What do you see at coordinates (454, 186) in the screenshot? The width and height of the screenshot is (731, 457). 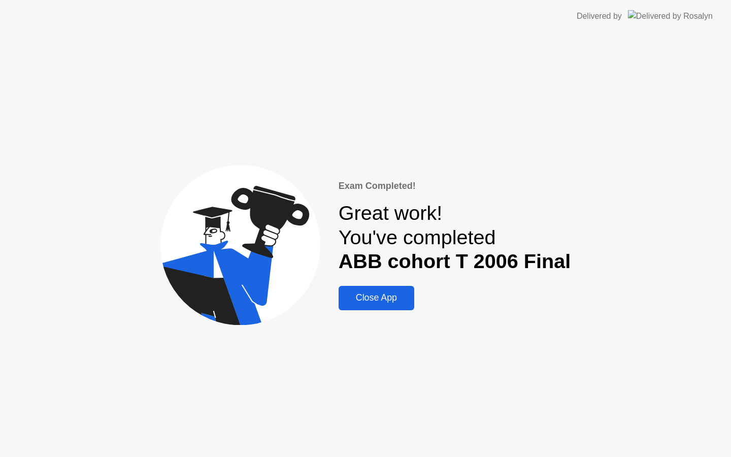 I see `div: Exam Completed!` at bounding box center [454, 186].